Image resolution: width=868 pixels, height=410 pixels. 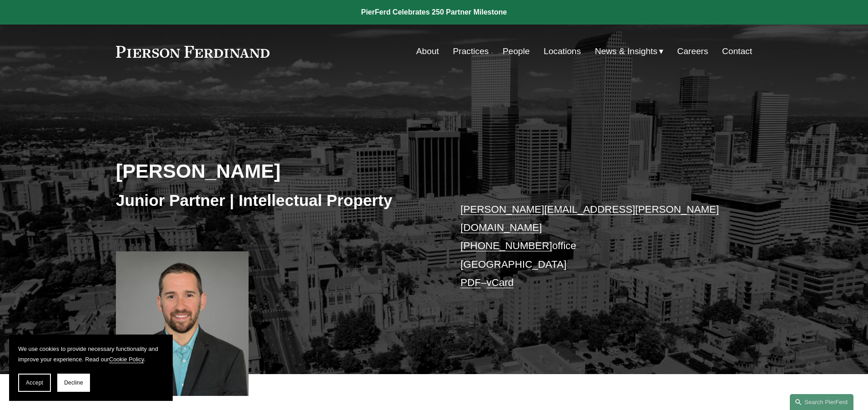 I want to click on button: Decline, so click(x=73, y=383).